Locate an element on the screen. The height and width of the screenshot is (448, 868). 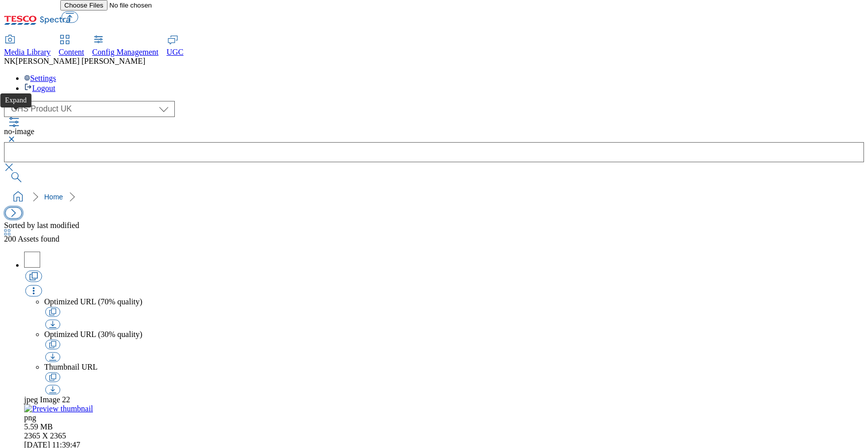
span: Thumbnail URL is located at coordinates (71, 367).